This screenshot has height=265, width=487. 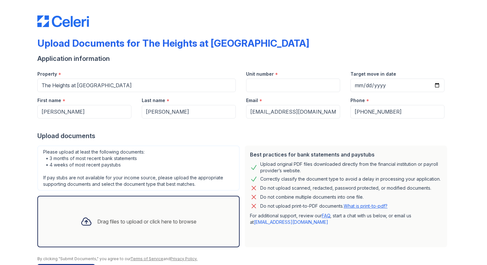 I want to click on div: Correctly classify the document type to avoid a delay in processing your application., so click(x=350, y=179).